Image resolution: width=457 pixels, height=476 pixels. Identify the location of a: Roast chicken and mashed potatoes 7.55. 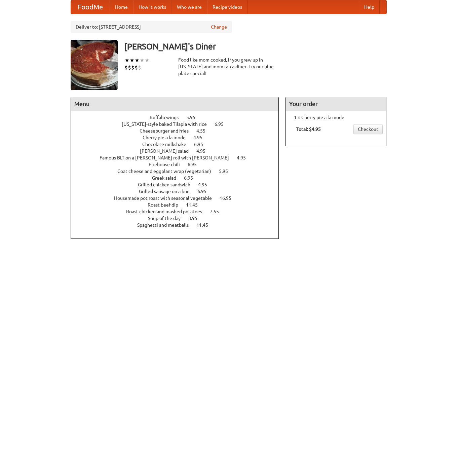
(178, 212).